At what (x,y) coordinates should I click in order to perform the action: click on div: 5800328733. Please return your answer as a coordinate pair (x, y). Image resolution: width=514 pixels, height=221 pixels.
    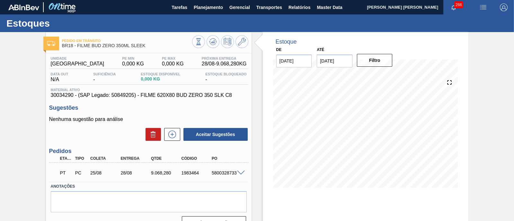
    Looking at the image, I should click on (227, 173).